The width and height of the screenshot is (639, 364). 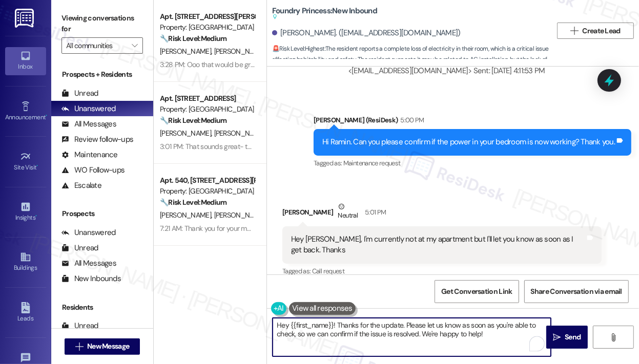 I want to click on div: ResiDesk escalation reply -> Hello! The breaker needed to be reset. Power is now working in the b..., so click(x=456, y=54).